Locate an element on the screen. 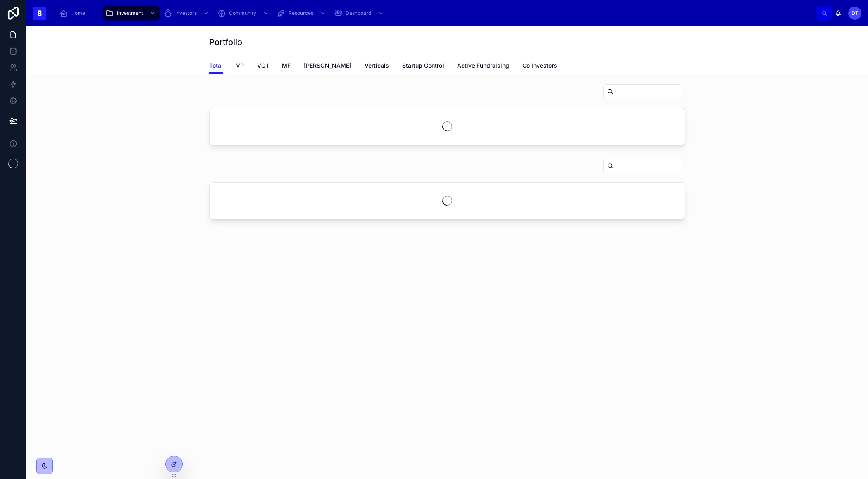 This screenshot has height=479, width=868. a: MF is located at coordinates (286, 66).